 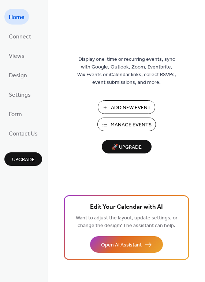 What do you see at coordinates (127, 124) in the screenshot?
I see `button: Manage Events` at bounding box center [127, 124].